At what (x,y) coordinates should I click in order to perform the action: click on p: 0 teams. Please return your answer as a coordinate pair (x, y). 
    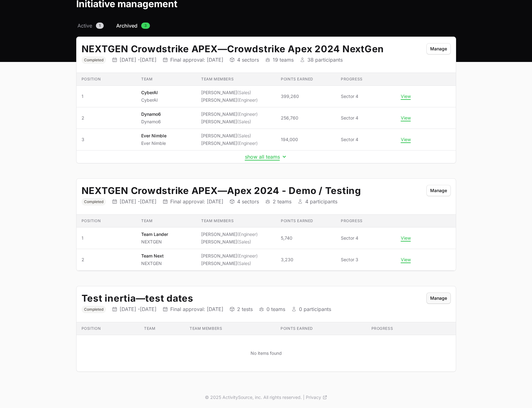
    Looking at the image, I should click on (276, 309).